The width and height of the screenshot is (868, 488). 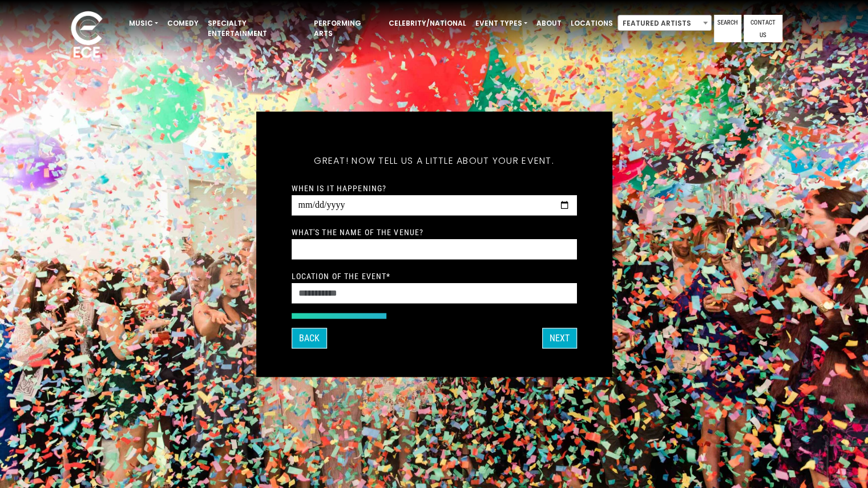 What do you see at coordinates (428, 23) in the screenshot?
I see `a: Celebrity/National` at bounding box center [428, 23].